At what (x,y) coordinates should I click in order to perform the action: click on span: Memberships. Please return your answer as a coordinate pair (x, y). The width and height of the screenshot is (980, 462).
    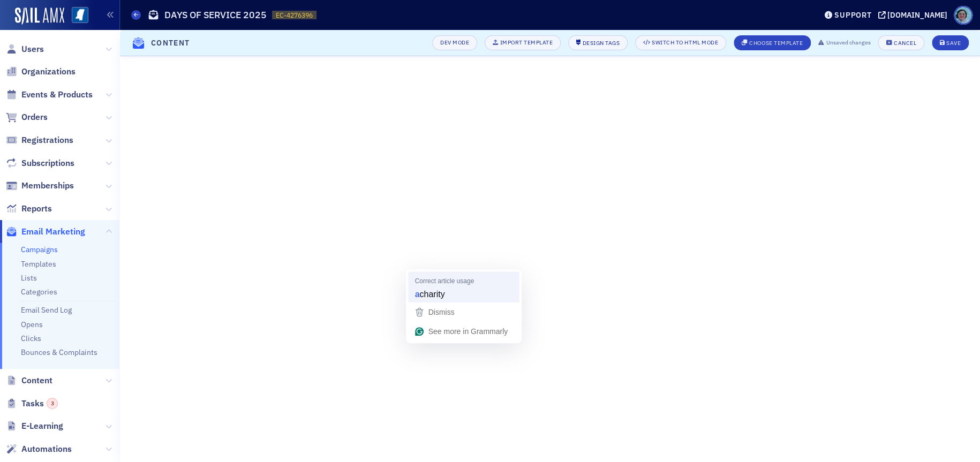
    Looking at the image, I should click on (48, 186).